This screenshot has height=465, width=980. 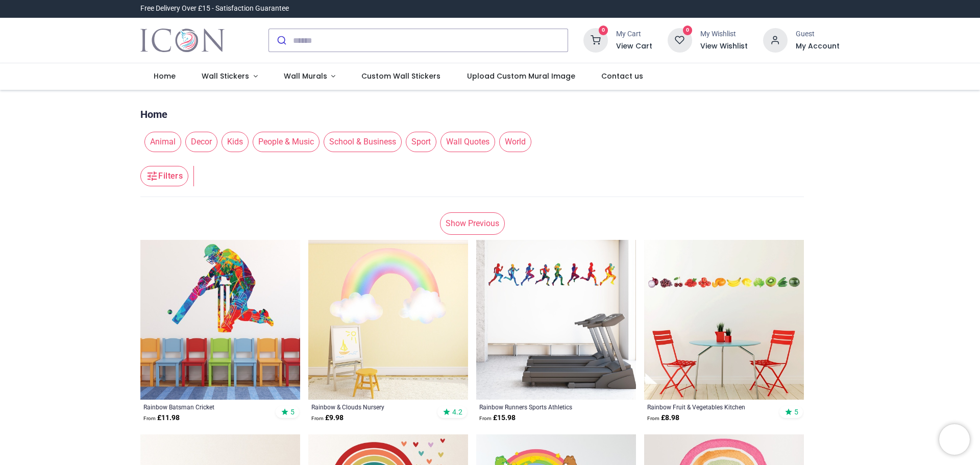 I want to click on button: People & Music, so click(x=284, y=142).